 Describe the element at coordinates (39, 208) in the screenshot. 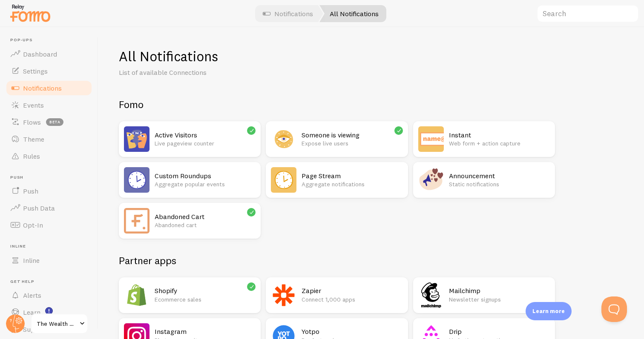

I see `span: Push Data` at that location.